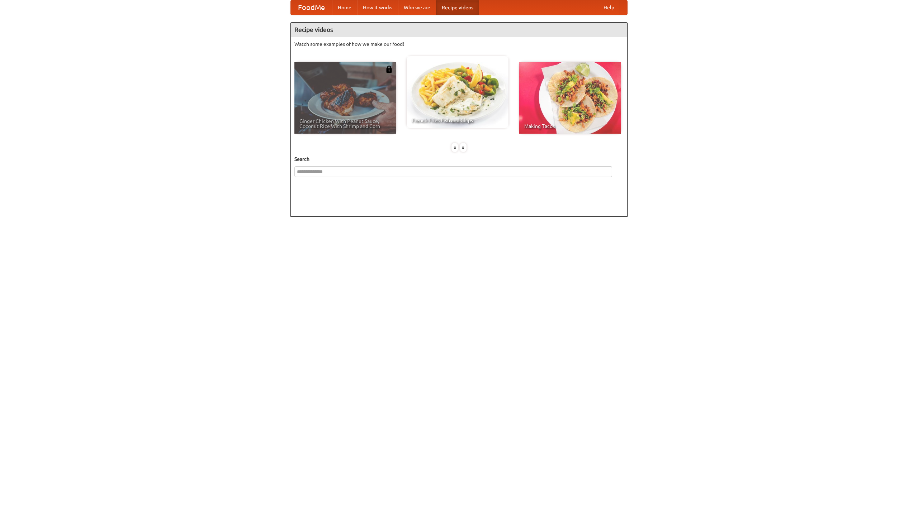 This screenshot has width=918, height=507. I want to click on a: Who we are, so click(417, 8).